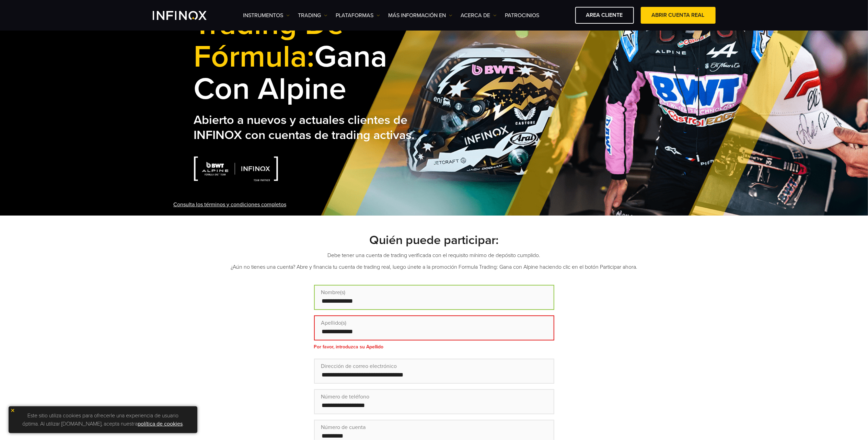  I want to click on p: Por favor, introduzca su Apellido, so click(434, 346).